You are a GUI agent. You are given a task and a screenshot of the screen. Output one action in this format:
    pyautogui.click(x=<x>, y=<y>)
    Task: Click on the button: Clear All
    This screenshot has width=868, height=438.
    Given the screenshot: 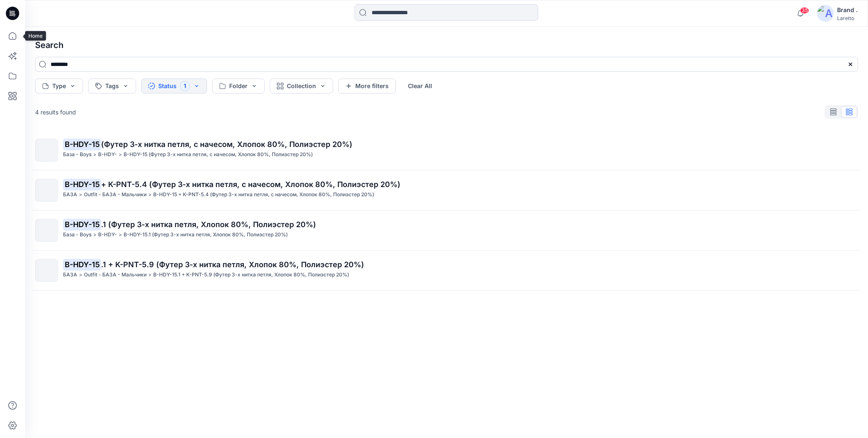 What is the action you would take?
    pyautogui.click(x=420, y=86)
    